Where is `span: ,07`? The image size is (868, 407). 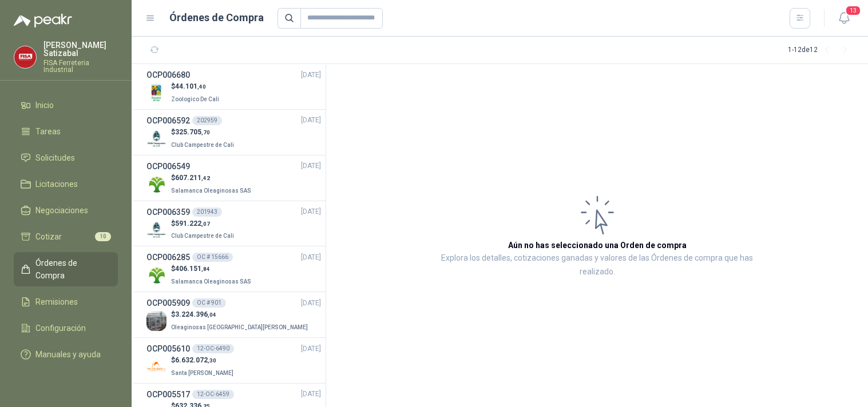 span: ,07 is located at coordinates (206, 224).